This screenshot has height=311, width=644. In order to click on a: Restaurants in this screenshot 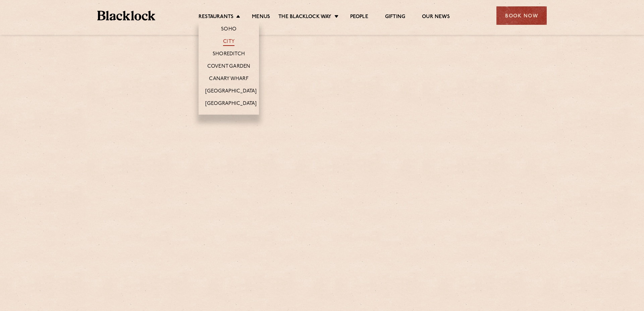, I will do `click(216, 17)`.